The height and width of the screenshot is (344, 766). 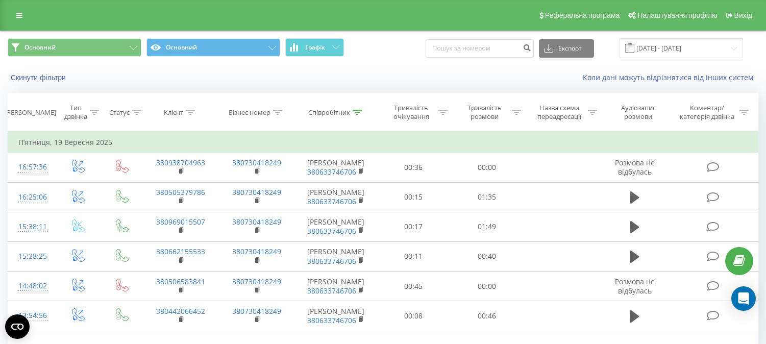 What do you see at coordinates (181, 281) in the screenshot?
I see `a: 380506583841` at bounding box center [181, 281].